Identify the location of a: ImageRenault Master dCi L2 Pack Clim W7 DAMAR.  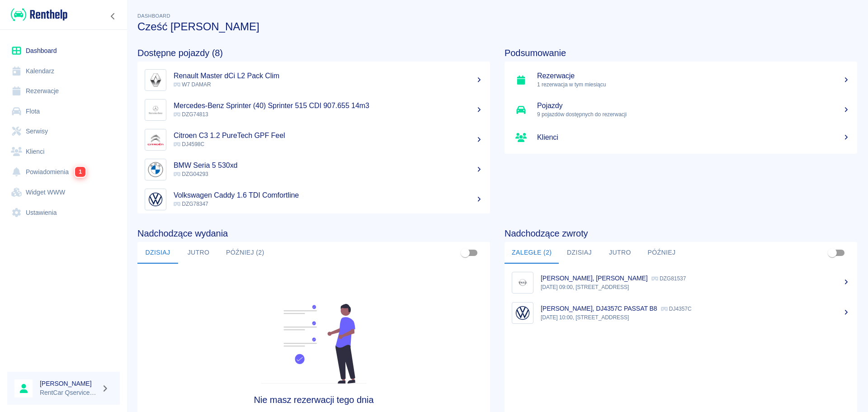
(313, 80).